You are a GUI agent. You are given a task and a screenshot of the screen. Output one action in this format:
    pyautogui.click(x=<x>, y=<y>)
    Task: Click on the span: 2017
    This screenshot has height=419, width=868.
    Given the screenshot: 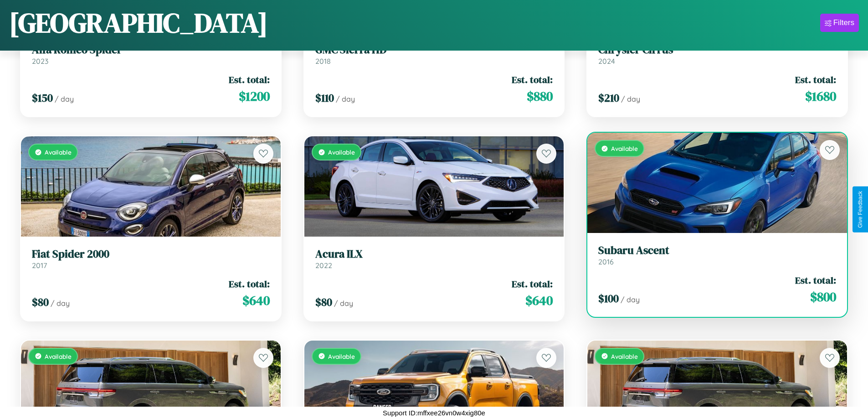 What is the action you would take?
    pyautogui.click(x=39, y=265)
    